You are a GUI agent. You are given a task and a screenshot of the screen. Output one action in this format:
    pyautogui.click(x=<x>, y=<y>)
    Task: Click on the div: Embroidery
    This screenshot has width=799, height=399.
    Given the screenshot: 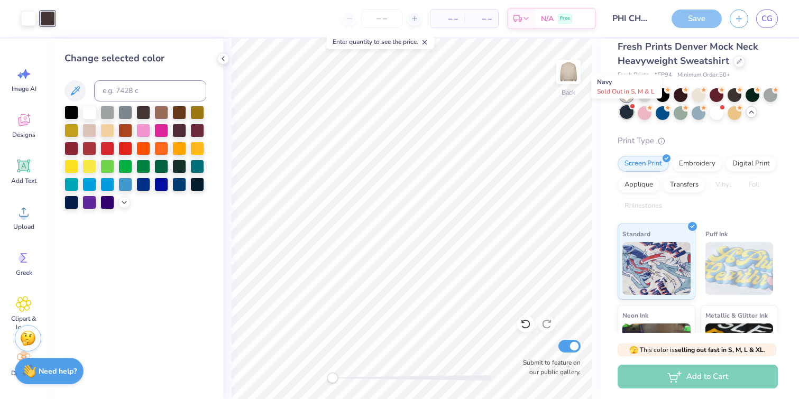 What is the action you would take?
    pyautogui.click(x=697, y=164)
    